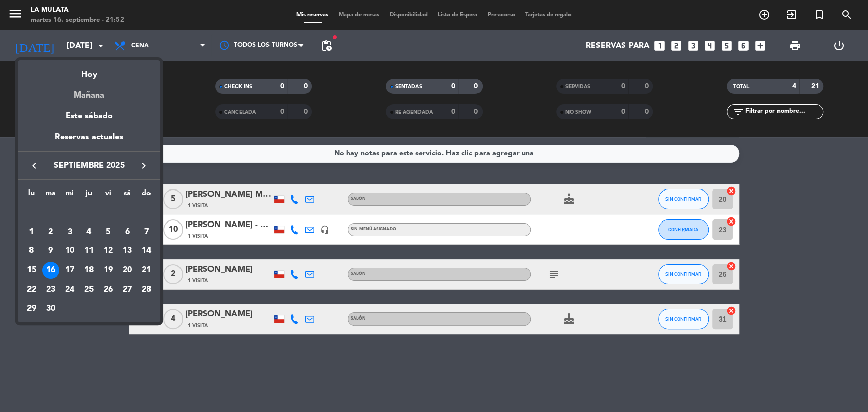 The width and height of the screenshot is (868, 412). I want to click on div: 2, so click(51, 232).